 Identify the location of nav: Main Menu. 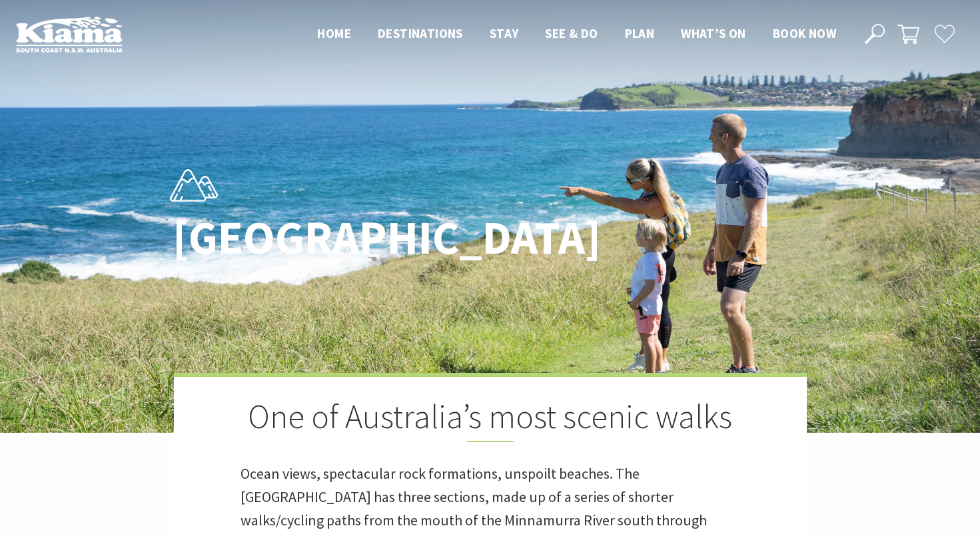
(576, 34).